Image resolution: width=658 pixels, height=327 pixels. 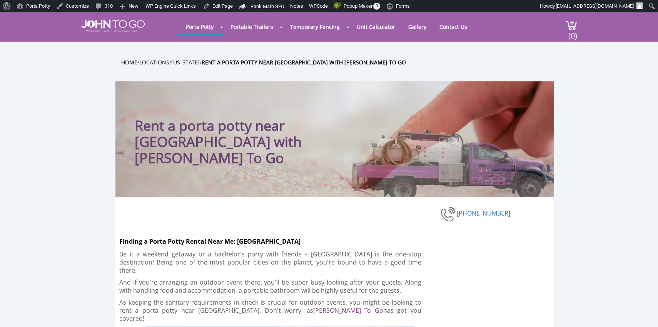 I want to click on p: And if you're arranging an outdoor event there, you'll be super busy looking after your guests. A..., so click(x=270, y=286).